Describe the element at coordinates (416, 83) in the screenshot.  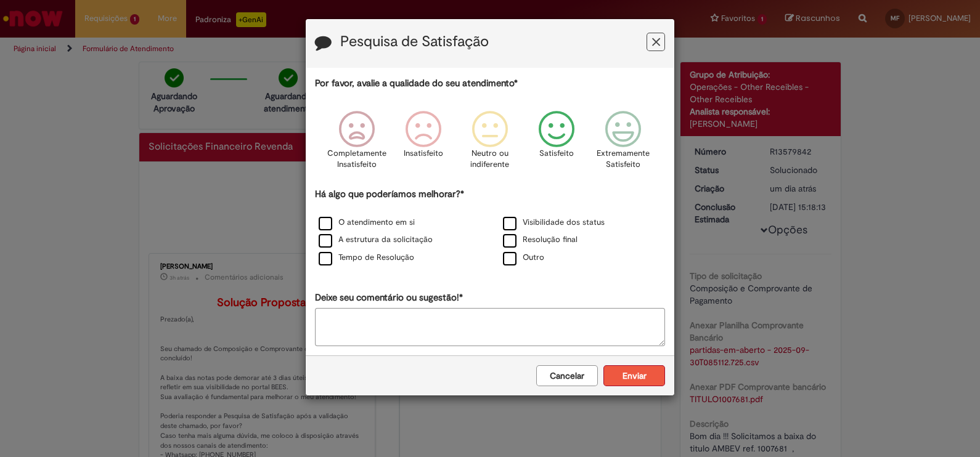
I see `label: Por favor, avalie a qualidade do seu atendimento*` at that location.